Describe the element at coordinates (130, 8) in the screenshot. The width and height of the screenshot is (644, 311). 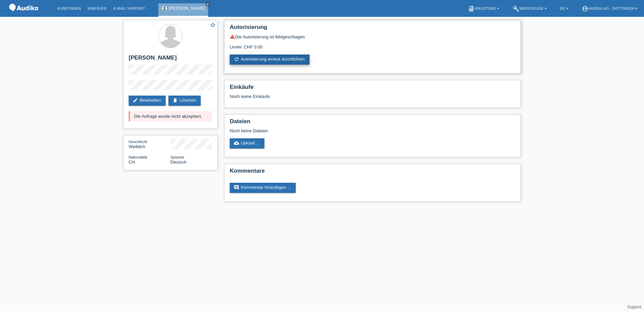
I see `a: E-Mail Support` at that location.